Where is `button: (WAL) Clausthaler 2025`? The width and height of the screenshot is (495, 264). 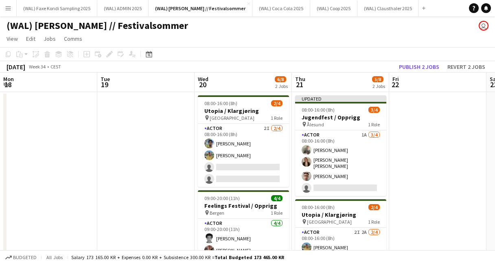
button: (WAL) Clausthaler 2025 is located at coordinates (388, 8).